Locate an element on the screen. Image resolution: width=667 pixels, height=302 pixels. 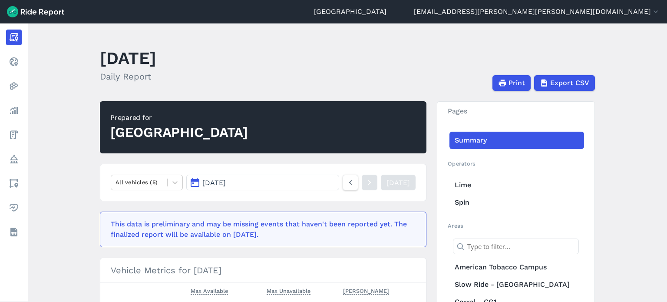
a: Datasets is located at coordinates (14, 232).